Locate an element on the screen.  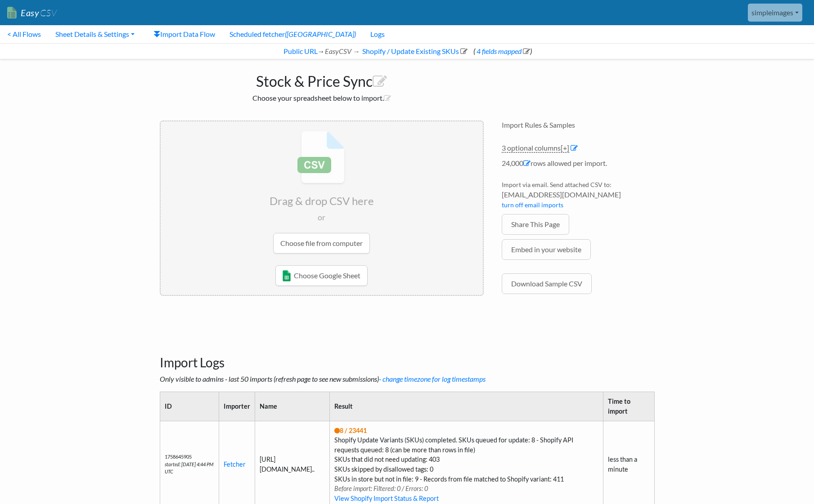
a: 3 optional columns[+] is located at coordinates (536, 148).